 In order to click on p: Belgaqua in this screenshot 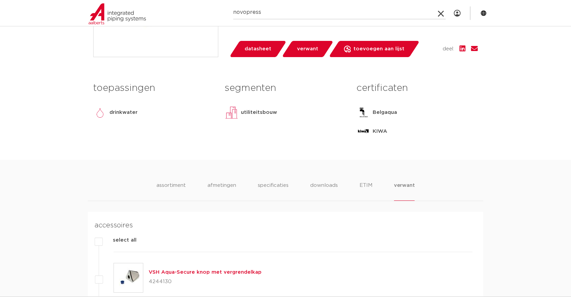, I will do `click(385, 113)`.